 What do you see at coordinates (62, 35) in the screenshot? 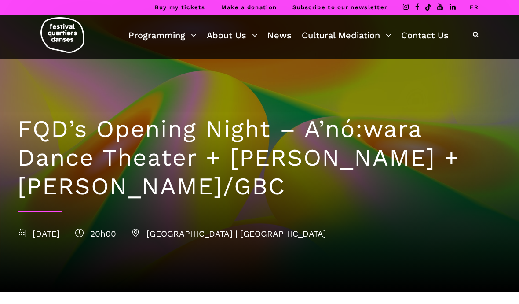
I see `img: logo-fqd-med` at bounding box center [62, 35].